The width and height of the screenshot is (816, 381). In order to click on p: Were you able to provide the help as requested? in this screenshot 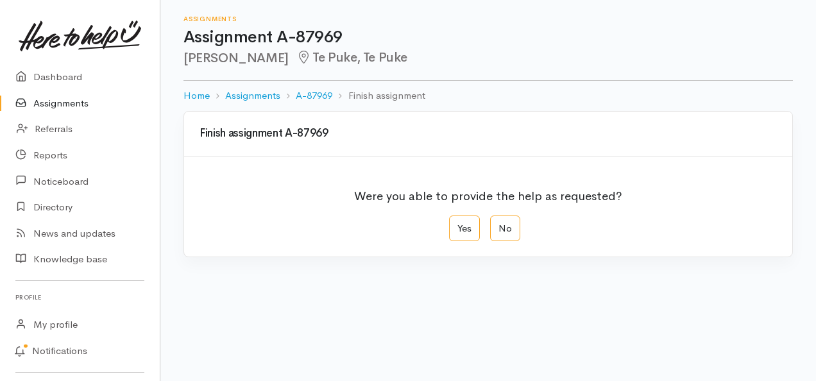, I will do `click(488, 192)`.